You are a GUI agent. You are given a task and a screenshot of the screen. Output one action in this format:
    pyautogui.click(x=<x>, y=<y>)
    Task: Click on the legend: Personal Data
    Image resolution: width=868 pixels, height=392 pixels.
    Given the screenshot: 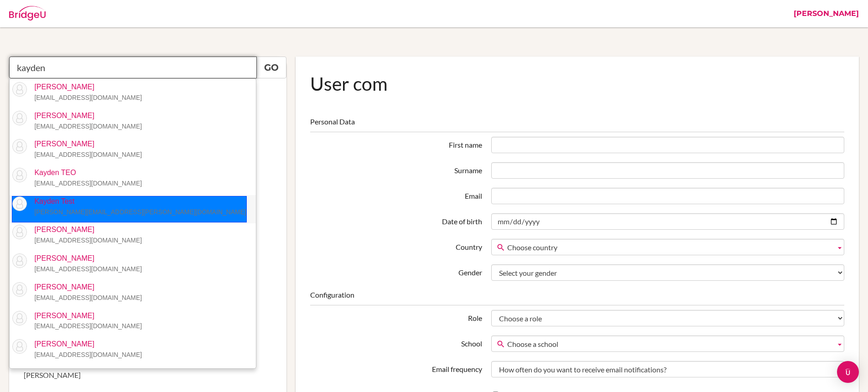 What is the action you would take?
    pyautogui.click(x=577, y=124)
    